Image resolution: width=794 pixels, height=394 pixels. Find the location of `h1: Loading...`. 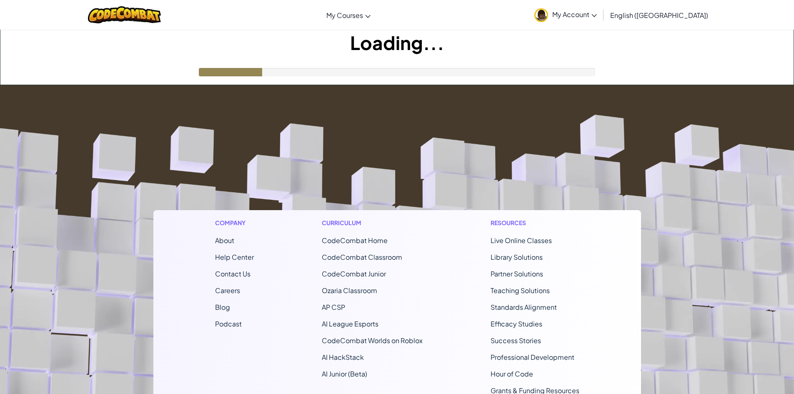

h1: Loading... is located at coordinates (397, 43).